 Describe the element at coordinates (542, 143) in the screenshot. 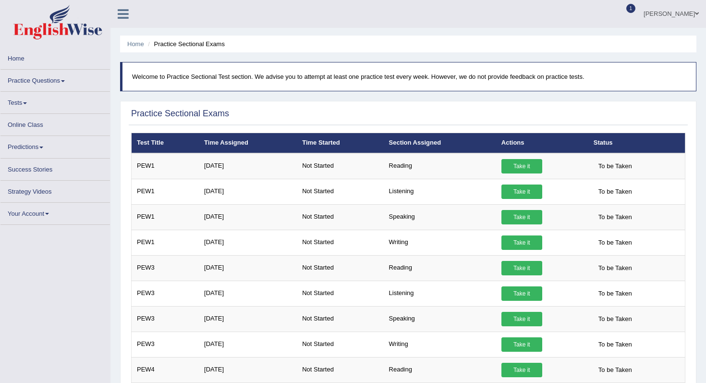

I see `th: Actions` at that location.